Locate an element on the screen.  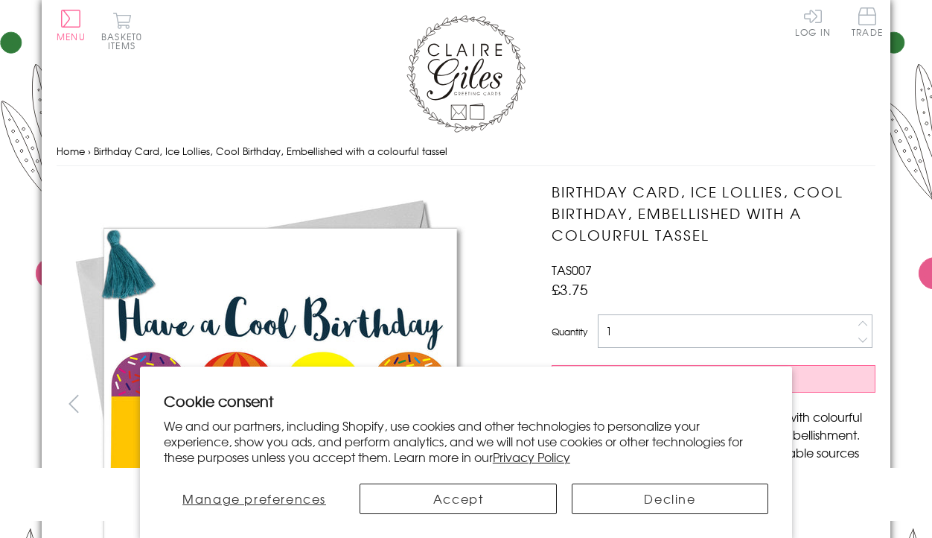
span: Menu is located at coordinates (71, 36).